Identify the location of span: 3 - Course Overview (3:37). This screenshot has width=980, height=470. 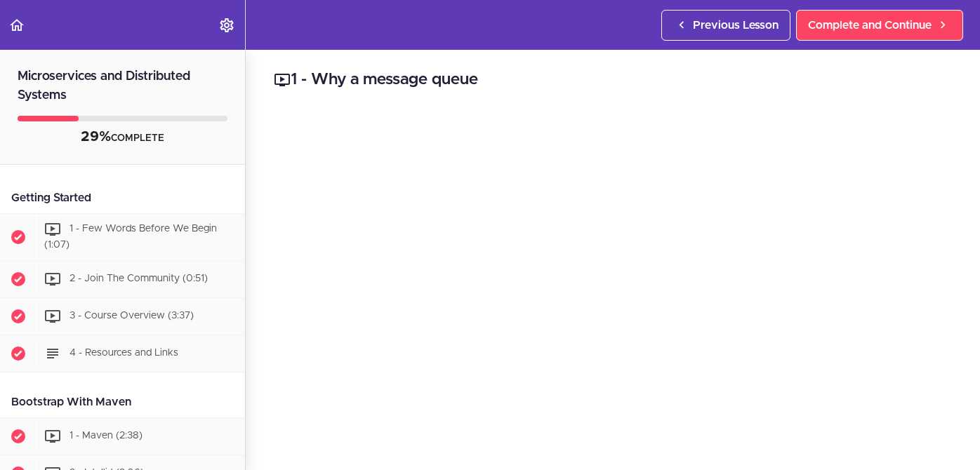
(131, 316).